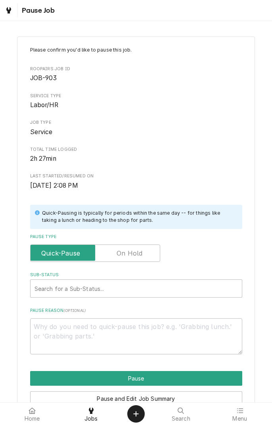 This screenshot has height=425, width=272. I want to click on div: Pause Type, so click(136, 248).